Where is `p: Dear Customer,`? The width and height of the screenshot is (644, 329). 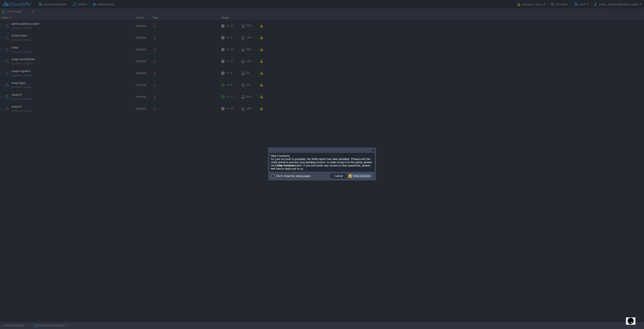 p: Dear Customer, is located at coordinates (322, 156).